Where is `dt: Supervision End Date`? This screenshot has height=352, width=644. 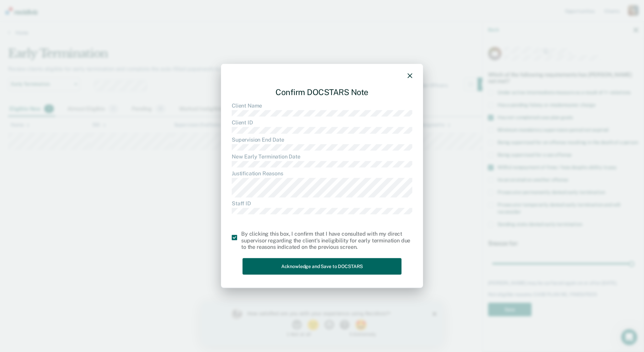
dt: Supervision End Date is located at coordinates (322, 139).